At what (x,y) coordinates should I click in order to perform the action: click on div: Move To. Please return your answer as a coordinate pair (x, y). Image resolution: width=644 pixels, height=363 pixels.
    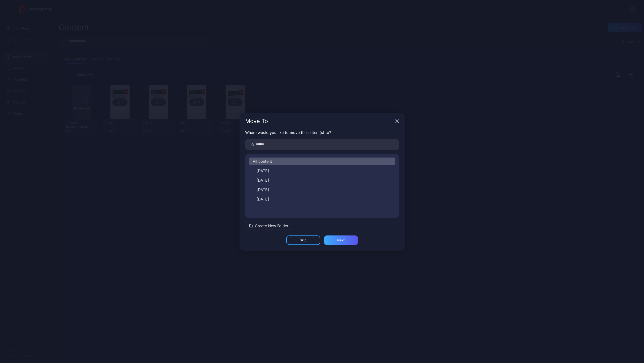
    Looking at the image, I should click on (319, 121).